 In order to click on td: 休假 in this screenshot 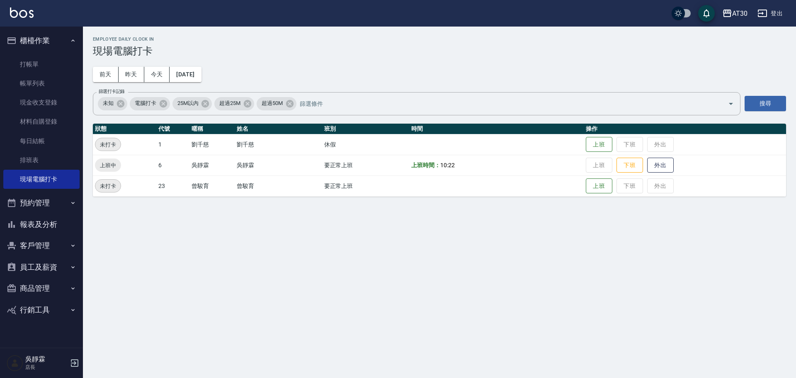, I will do `click(366, 144)`.